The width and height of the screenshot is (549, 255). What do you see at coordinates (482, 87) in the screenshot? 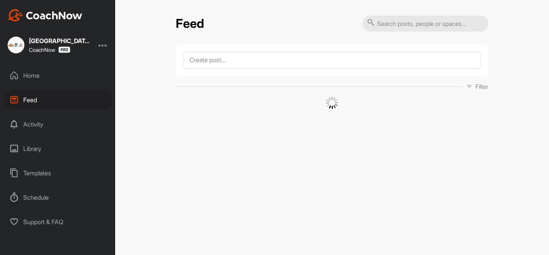
I see `p: Filter` at bounding box center [482, 87].